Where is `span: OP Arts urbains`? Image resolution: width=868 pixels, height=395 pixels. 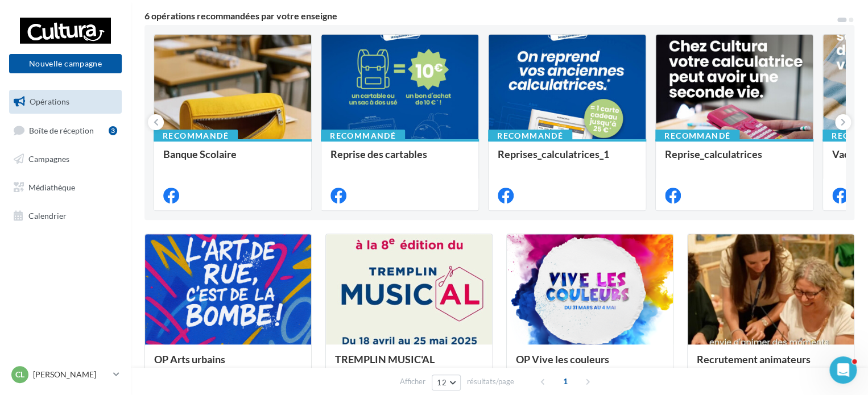
span: OP Arts urbains is located at coordinates (190, 359).